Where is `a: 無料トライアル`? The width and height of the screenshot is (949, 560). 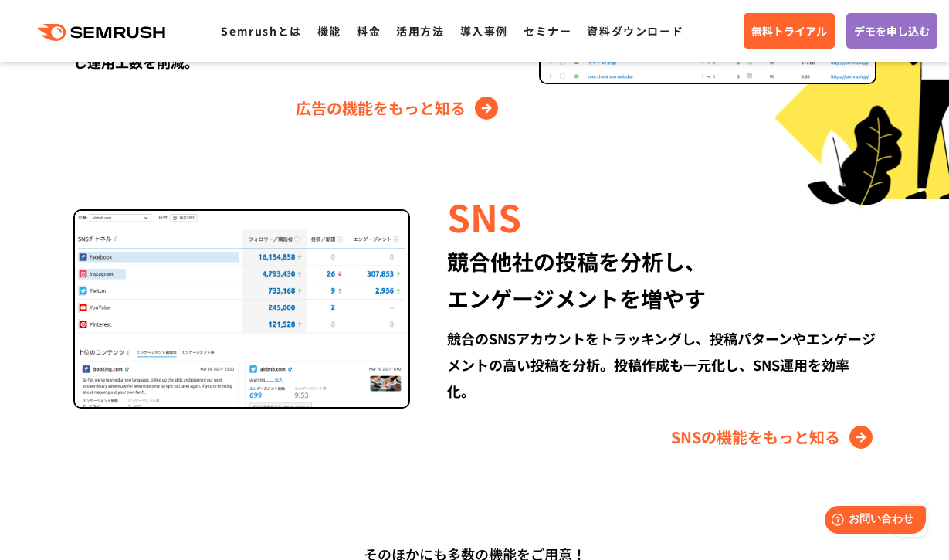 a: 無料トライアル is located at coordinates (789, 31).